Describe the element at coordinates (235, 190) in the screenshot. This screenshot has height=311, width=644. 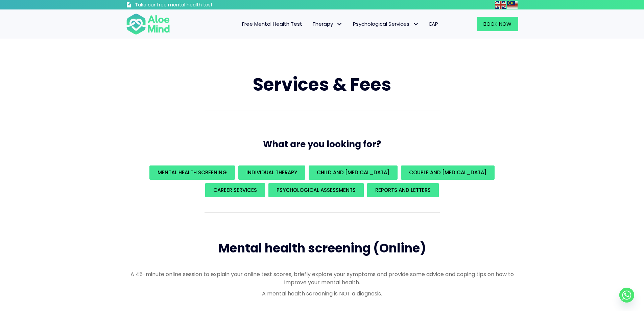
I see `span: Career Services` at that location.